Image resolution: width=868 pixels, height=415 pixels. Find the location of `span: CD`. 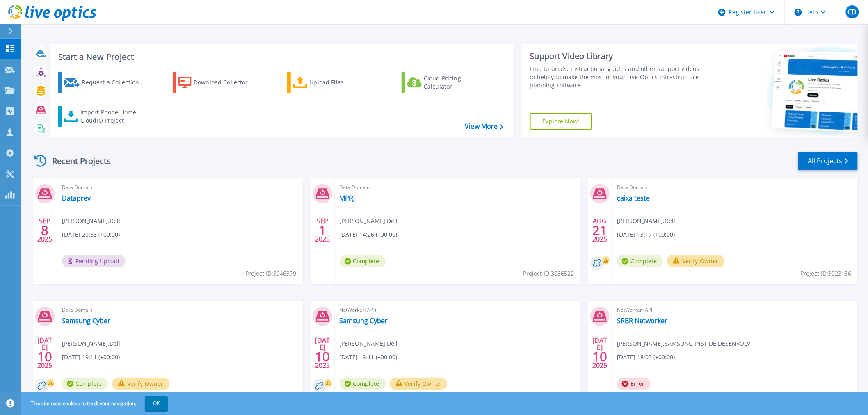

span: CD is located at coordinates (852, 12).